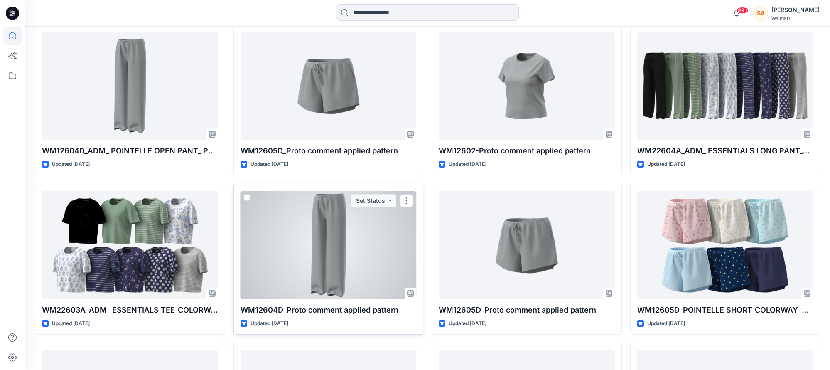  What do you see at coordinates (130, 310) in the screenshot?
I see `p: WM22603A_ADM_ ESSENTIALS TEE_COLORWAY` at bounding box center [130, 310].